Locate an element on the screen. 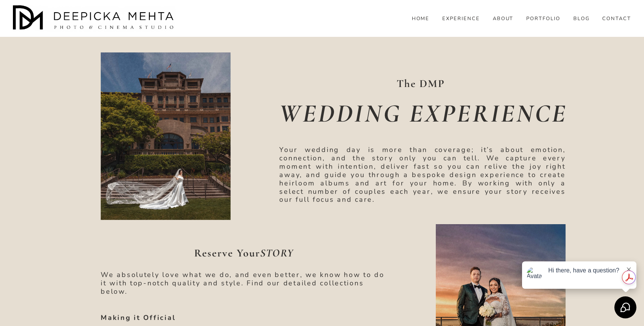 This screenshot has height=326, width=644. a: PORTFOLIO is located at coordinates (543, 19).